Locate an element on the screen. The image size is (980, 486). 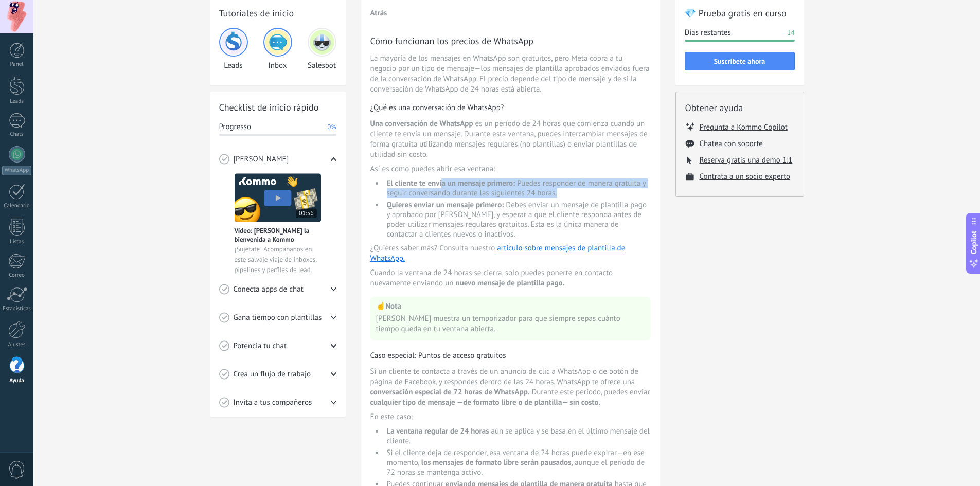
div: Ayuda is located at coordinates (17, 381).